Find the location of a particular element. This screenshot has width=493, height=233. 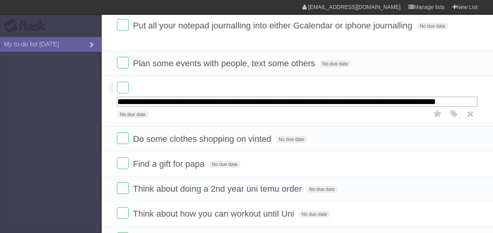

label: Star task is located at coordinates (437, 114).